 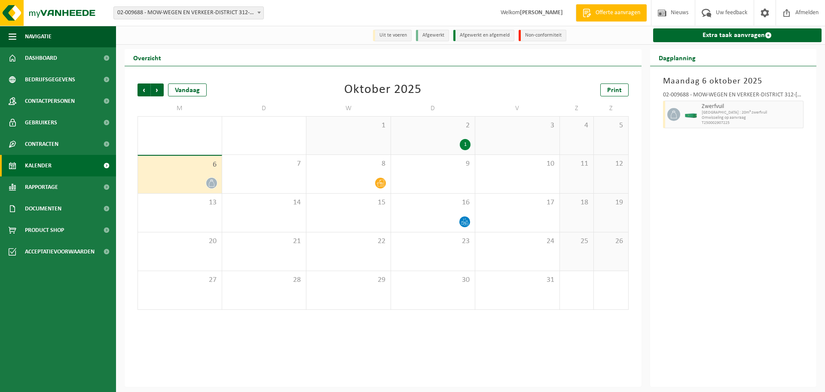 I want to click on h2: Overzicht, so click(x=147, y=57).